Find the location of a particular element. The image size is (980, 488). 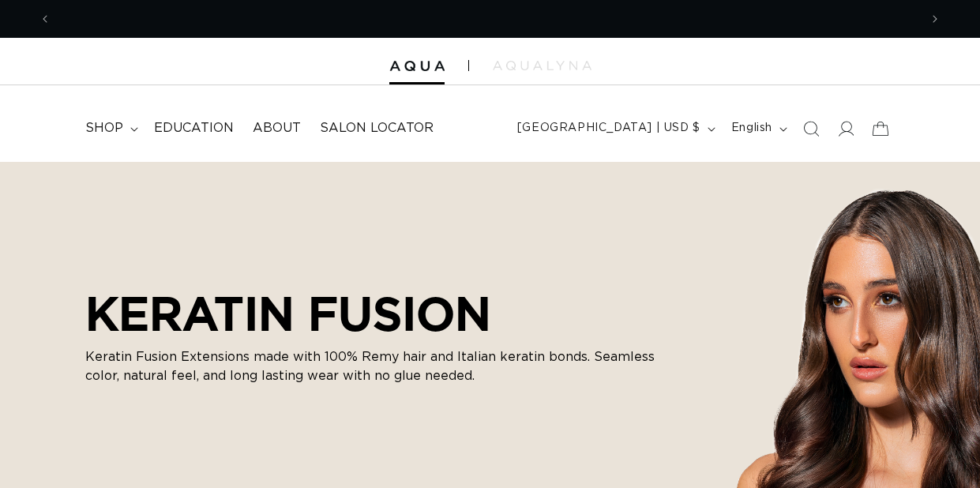

summary: Search is located at coordinates (811, 129).